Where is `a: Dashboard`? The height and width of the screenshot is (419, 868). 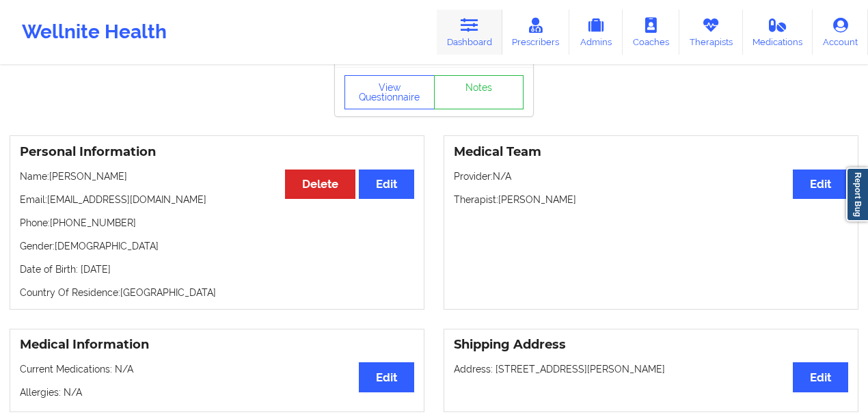 a: Dashboard is located at coordinates (470, 32).